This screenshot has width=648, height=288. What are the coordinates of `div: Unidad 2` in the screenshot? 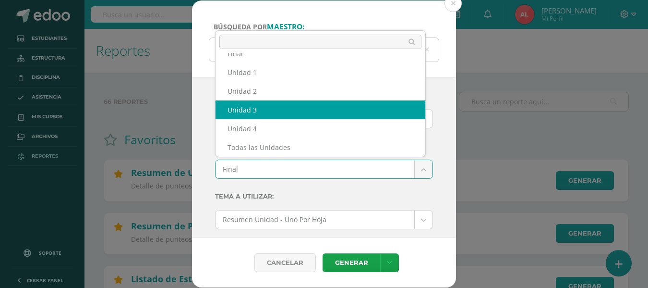 It's located at (320, 91).